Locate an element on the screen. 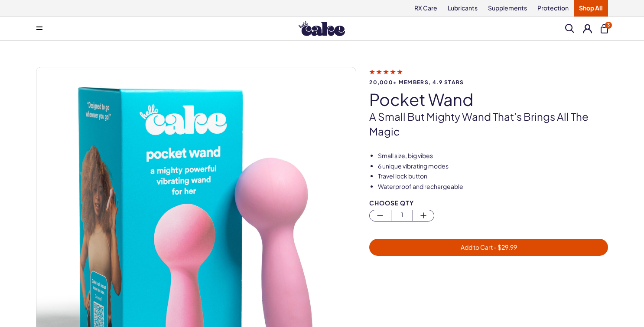 The image size is (644, 327). span: - $ 29.99 is located at coordinates (505, 247).